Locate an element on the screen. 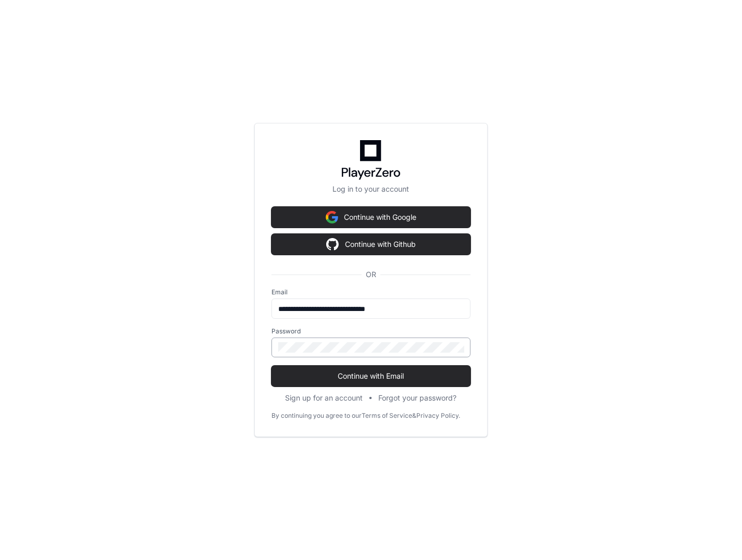 The width and height of the screenshot is (742, 560). label: Email is located at coordinates (371, 292).